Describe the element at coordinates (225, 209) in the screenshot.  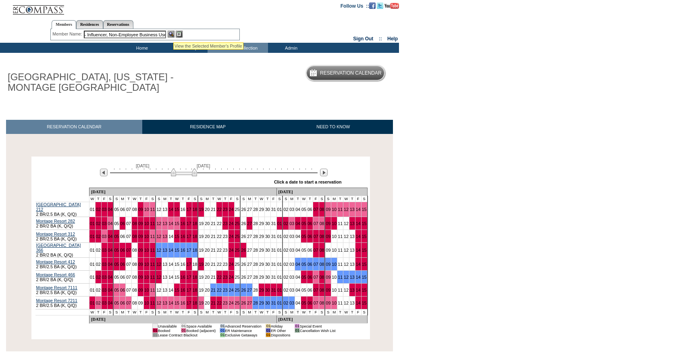
I see `a: 23` at that location.